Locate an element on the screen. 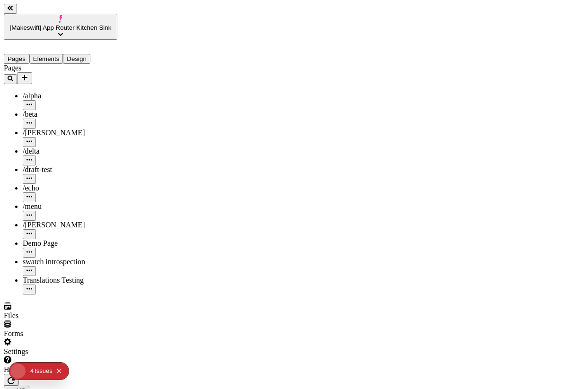  div: /echo is located at coordinates (70, 188).